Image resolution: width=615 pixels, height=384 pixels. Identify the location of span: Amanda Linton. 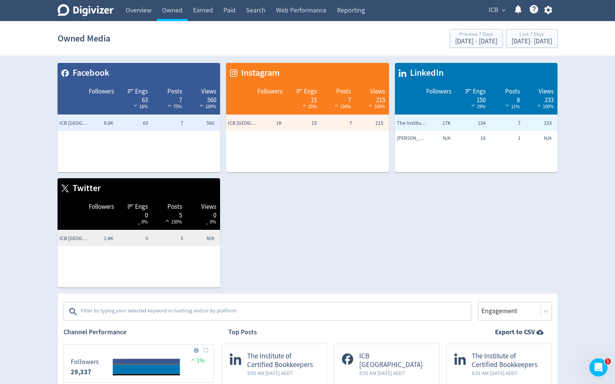
(412, 138).